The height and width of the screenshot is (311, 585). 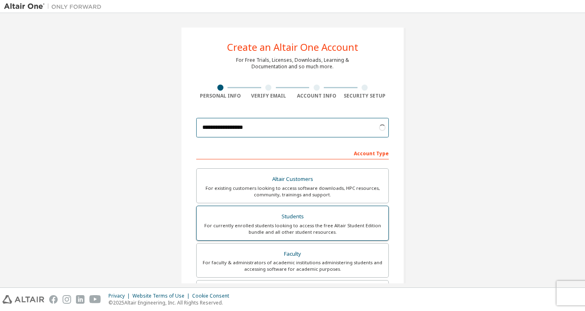 What do you see at coordinates (365, 96) in the screenshot?
I see `div: Security Setup` at bounding box center [365, 96].